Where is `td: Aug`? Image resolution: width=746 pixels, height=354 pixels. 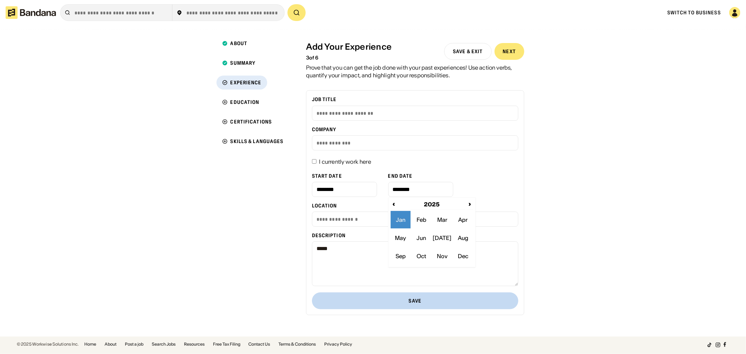 td: Aug is located at coordinates (463, 238).